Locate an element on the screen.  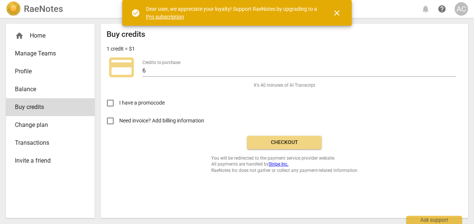
span: Need invoice? Add billing information is located at coordinates (162, 121).